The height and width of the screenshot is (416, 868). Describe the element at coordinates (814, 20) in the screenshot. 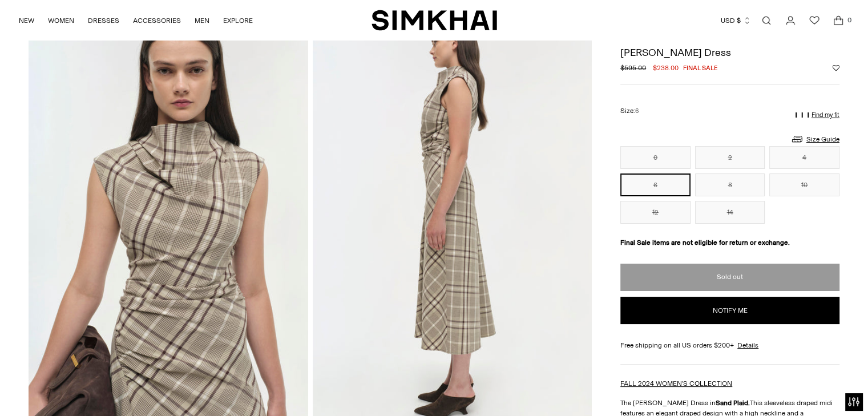

I see `a: Wishlist` at that location.